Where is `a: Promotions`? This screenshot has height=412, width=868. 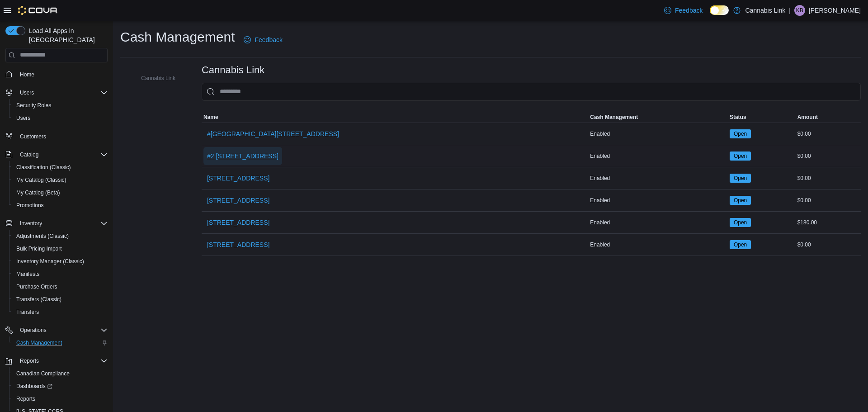
a: Promotions is located at coordinates (30, 205).